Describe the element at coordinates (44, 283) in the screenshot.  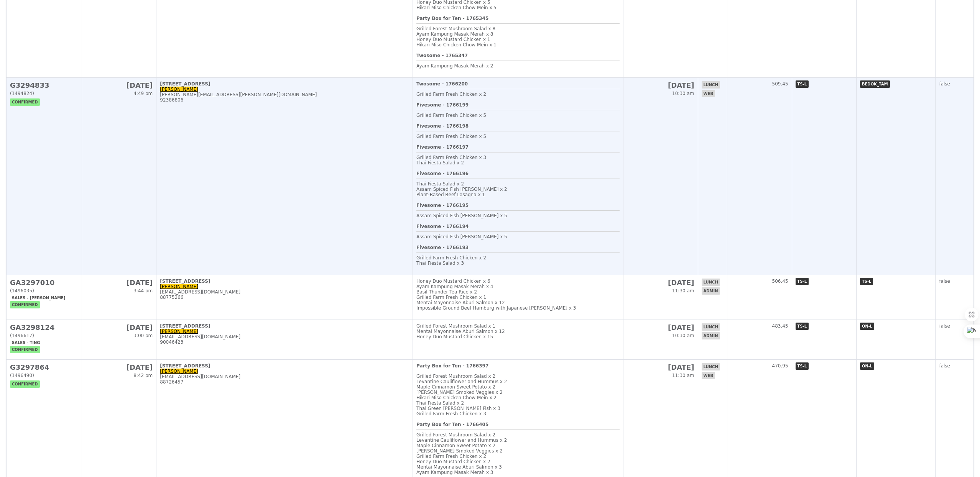
I see `h2: GA3297010` at that location.